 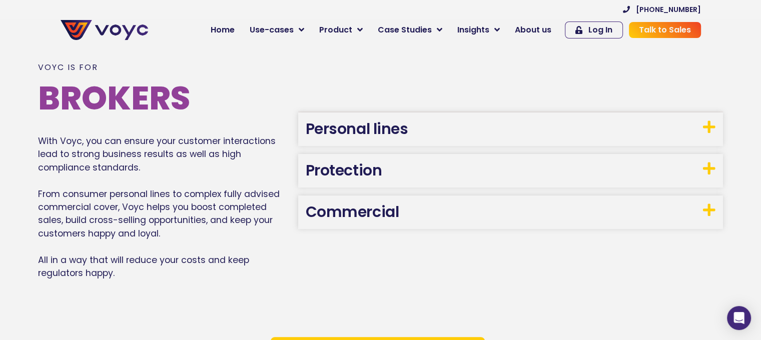 I want to click on p: Voyc is for, so click(x=163, y=68).